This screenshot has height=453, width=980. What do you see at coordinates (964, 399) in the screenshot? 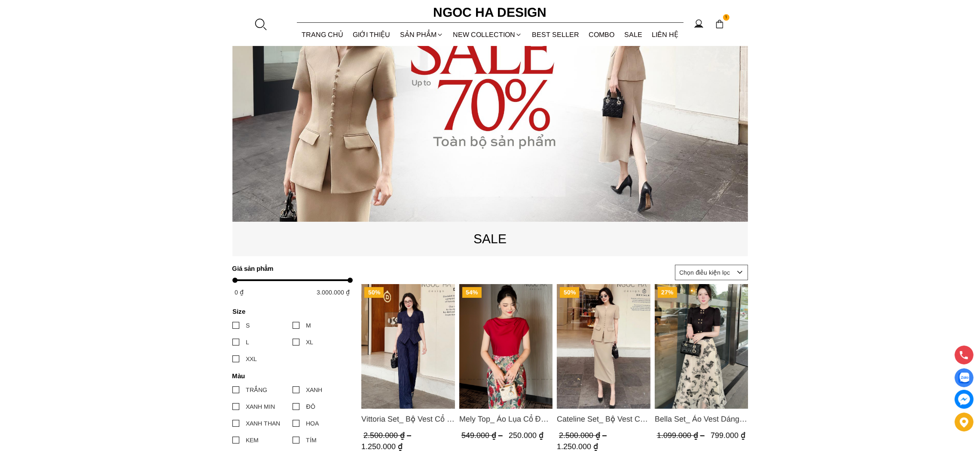
I see `a: messenger` at bounding box center [964, 399].